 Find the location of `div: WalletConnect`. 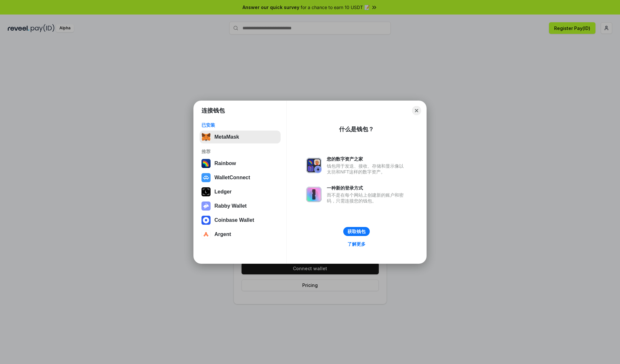

div: WalletConnect is located at coordinates (232, 178).